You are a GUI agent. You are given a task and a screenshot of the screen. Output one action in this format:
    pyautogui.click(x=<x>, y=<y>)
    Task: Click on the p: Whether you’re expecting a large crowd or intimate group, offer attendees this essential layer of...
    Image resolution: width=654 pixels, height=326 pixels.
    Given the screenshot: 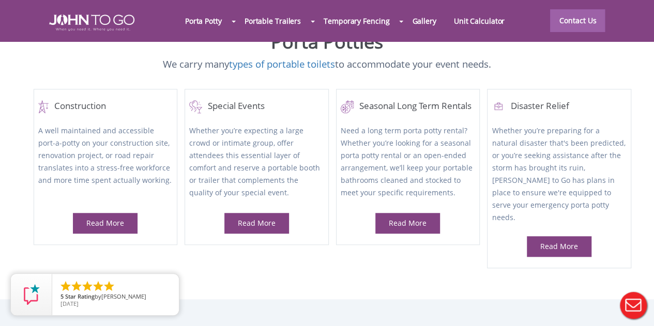 What is the action you would take?
    pyautogui.click(x=256, y=162)
    